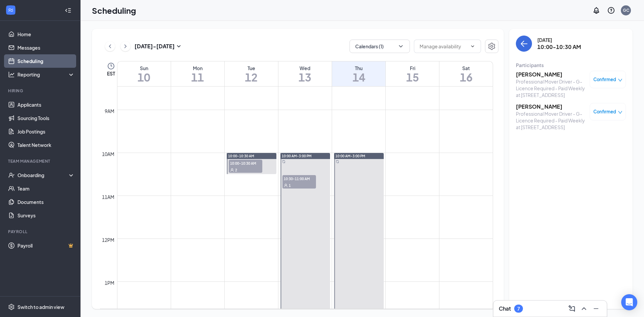  Describe the element at coordinates (611, 11) in the screenshot. I see `svg: QuestionInfo` at that location.